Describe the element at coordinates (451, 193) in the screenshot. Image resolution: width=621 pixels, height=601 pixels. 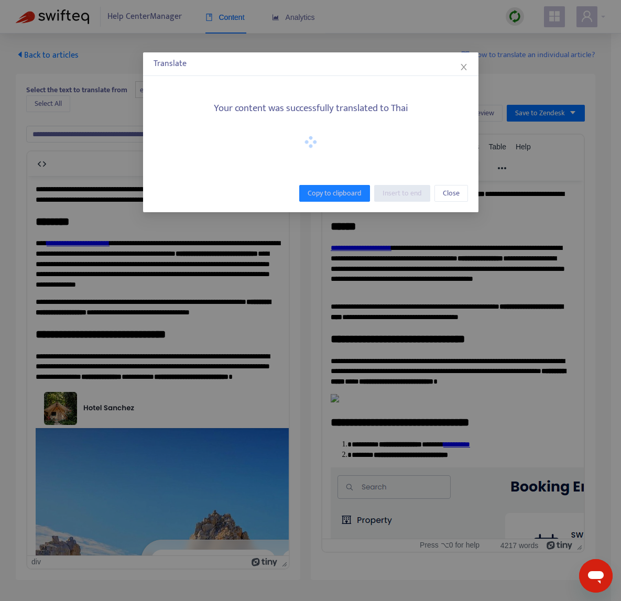
I see `span: Close` at that location.